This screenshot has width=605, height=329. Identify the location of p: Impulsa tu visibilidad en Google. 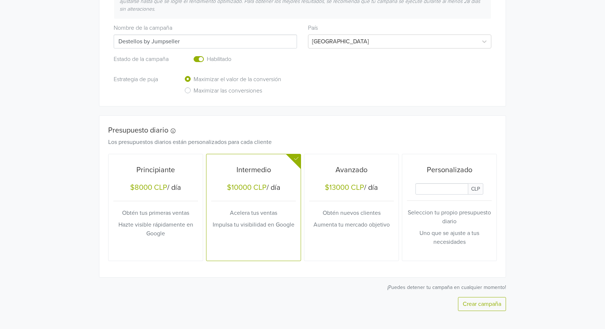
(253, 224).